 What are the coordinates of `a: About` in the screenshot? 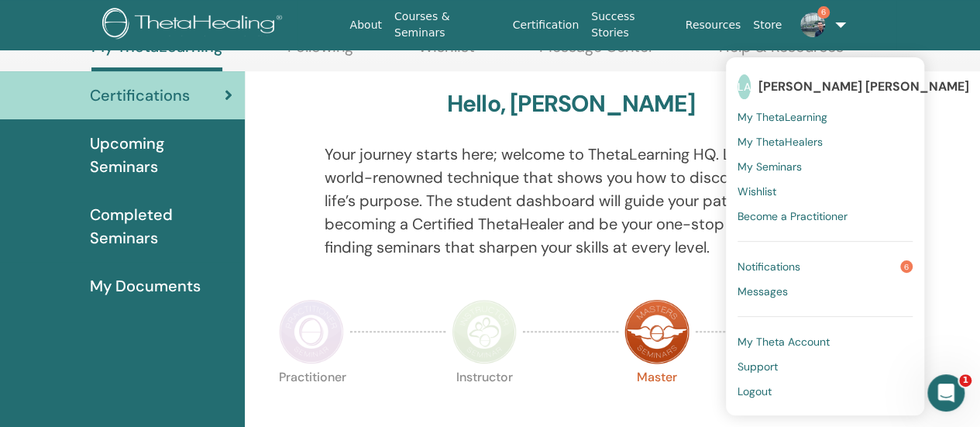 It's located at (366, 25).